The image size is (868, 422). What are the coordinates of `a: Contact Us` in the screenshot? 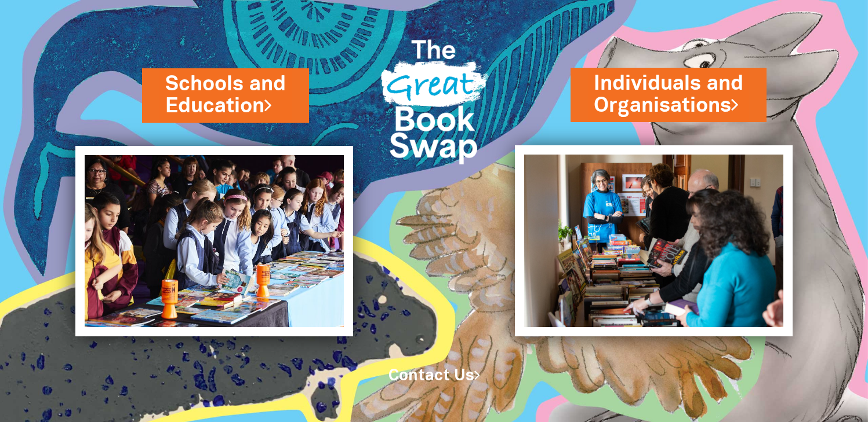 It's located at (434, 376).